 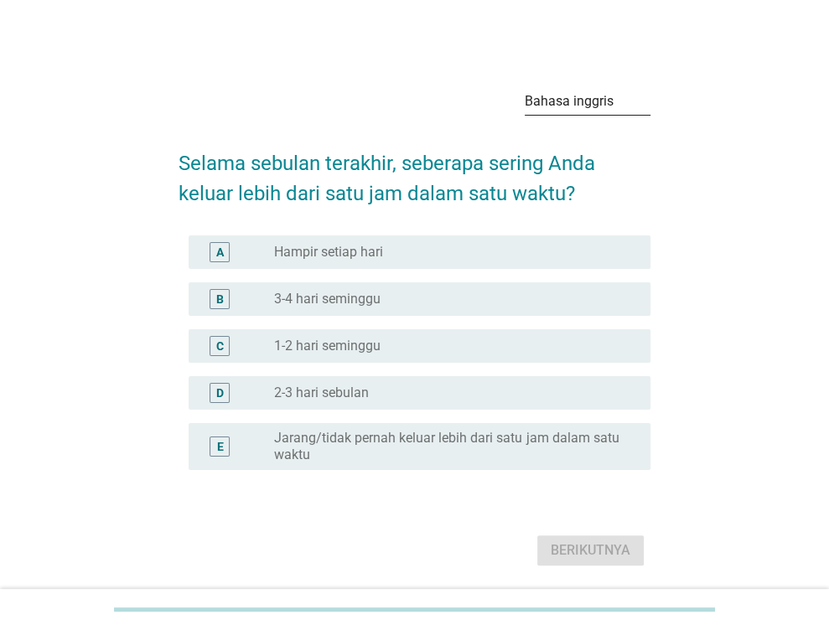 What do you see at coordinates (389, 179) in the screenshot?
I see `font: Selama sebulan terakhir, seberapa sering Anda keluar lebih dari satu jam dalam satu waktu?` at bounding box center [389, 179].